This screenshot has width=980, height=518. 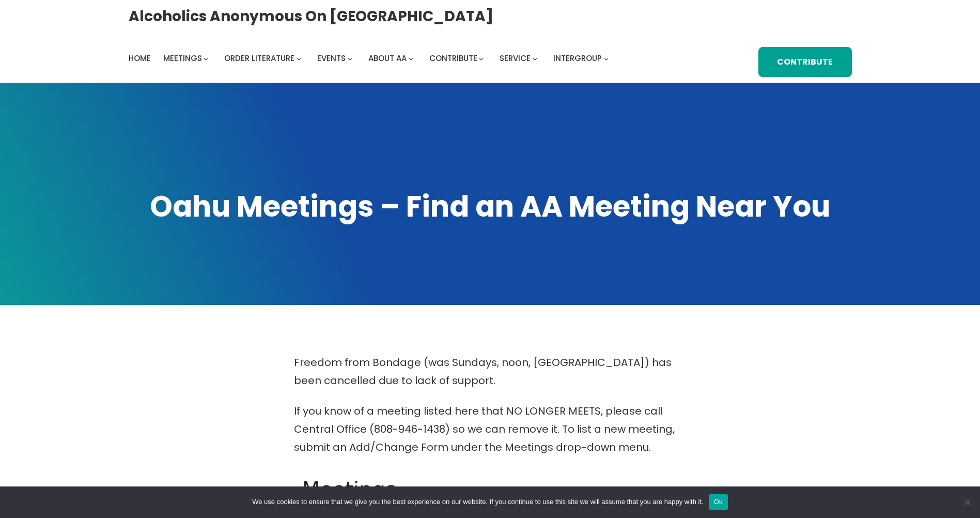 What do you see at coordinates (388, 58) in the screenshot?
I see `span: About AA` at bounding box center [388, 58].